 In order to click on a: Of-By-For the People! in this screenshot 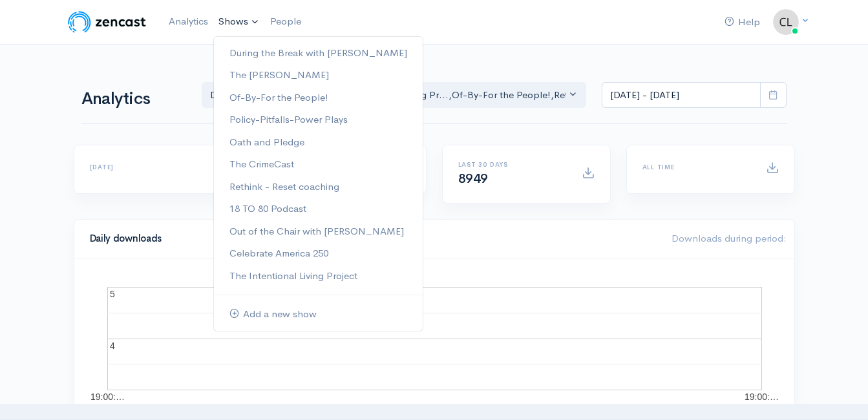, I will do `click(318, 98)`.